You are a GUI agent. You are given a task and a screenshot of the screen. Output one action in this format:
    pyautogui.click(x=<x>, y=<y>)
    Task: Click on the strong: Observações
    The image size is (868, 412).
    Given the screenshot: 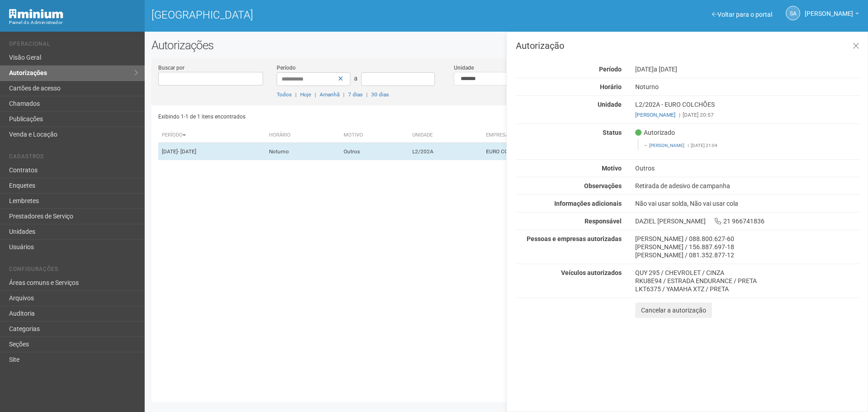 What is the action you would take?
    pyautogui.click(x=603, y=186)
    